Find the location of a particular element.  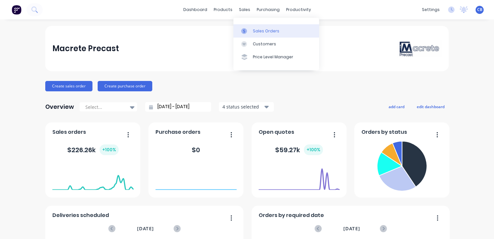

img: Factory is located at coordinates (17, 10).